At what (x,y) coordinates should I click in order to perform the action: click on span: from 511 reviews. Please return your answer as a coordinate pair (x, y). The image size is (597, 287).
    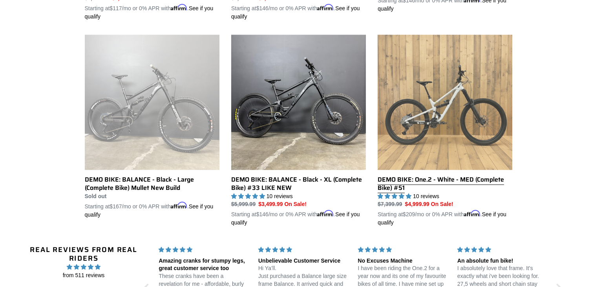
    Looking at the image, I should click on (84, 275).